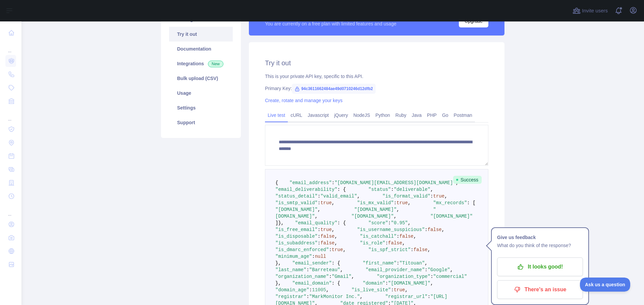  What do you see at coordinates (412, 263) in the screenshot?
I see `span: "Titouan"` at bounding box center [412, 263].